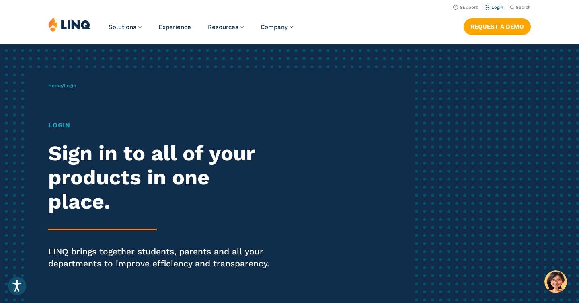 This screenshot has width=579, height=303. What do you see at coordinates (556, 282) in the screenshot?
I see `button: Hello, have a question? Let’s chat.` at bounding box center [556, 282].